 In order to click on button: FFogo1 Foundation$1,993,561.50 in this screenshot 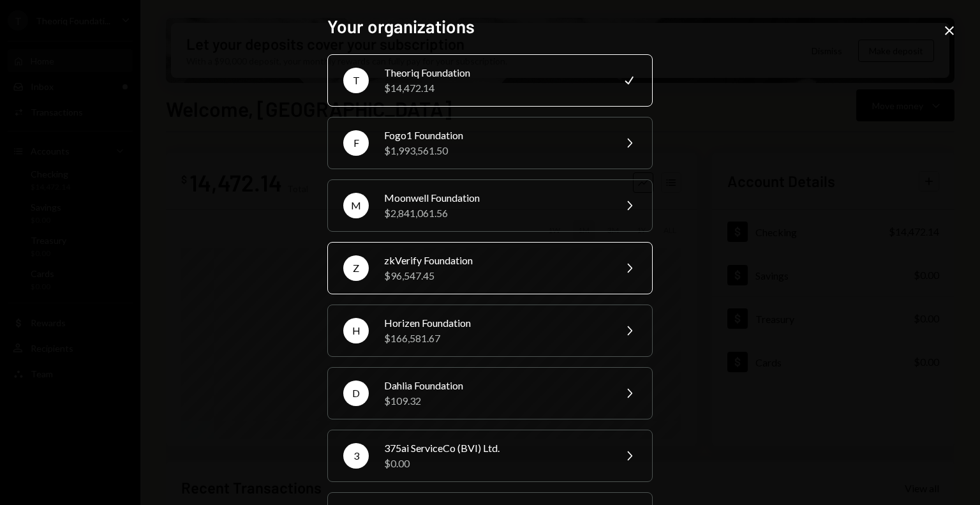, I will do `click(490, 143)`.